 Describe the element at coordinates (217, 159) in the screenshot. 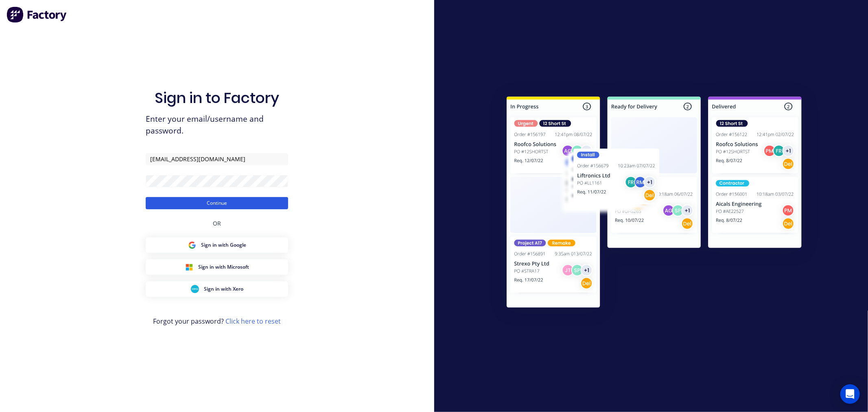

I see `input: Email/Username` at that location.